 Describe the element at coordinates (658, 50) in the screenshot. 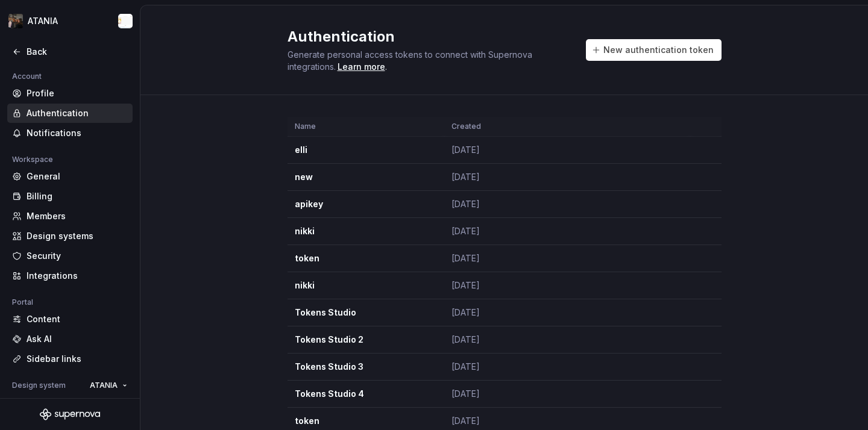

I see `span: New authentication token` at that location.